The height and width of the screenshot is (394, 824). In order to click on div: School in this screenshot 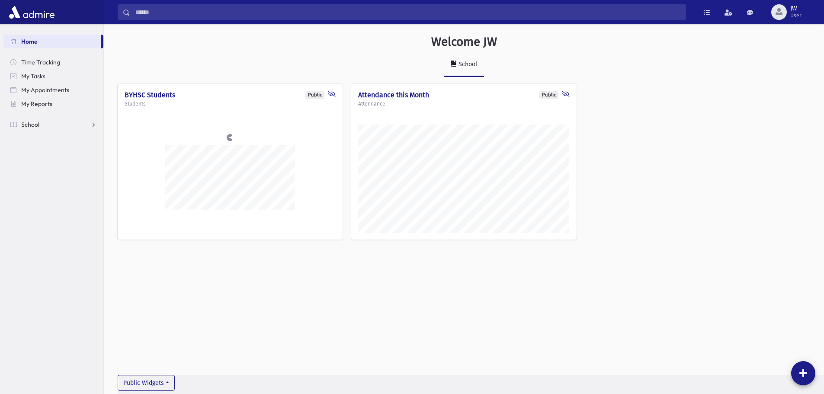, I will do `click(466, 64)`.